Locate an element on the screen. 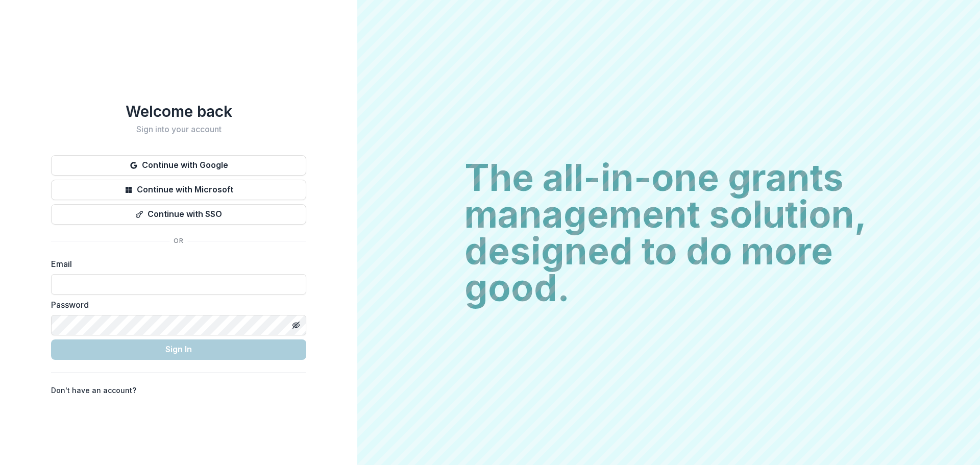 The height and width of the screenshot is (465, 980). label: Email is located at coordinates (175, 264).